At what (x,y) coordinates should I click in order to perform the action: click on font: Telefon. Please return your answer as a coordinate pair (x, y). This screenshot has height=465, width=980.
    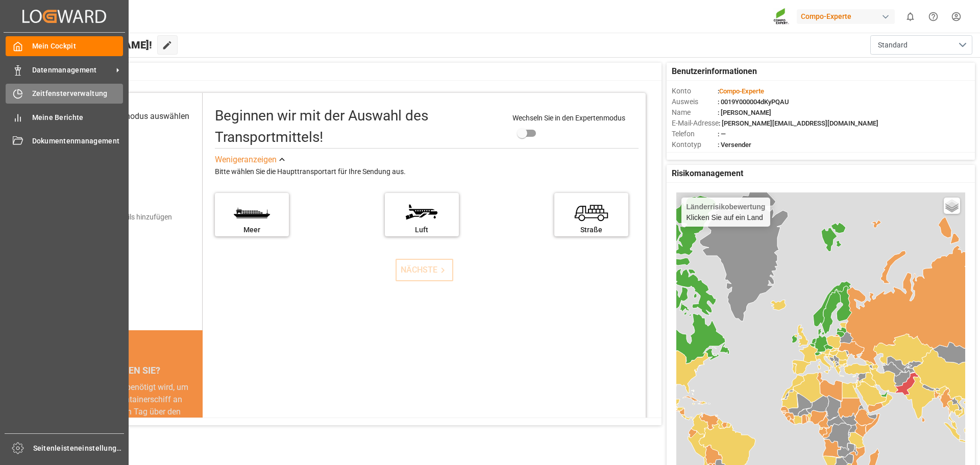
    Looking at the image, I should click on (683, 133).